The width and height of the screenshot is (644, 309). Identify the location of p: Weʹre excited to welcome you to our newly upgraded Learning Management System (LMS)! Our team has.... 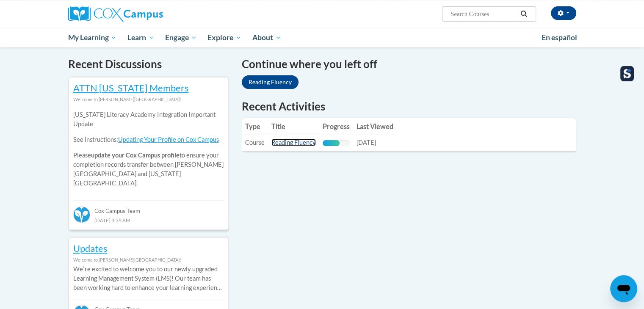
(149, 279).